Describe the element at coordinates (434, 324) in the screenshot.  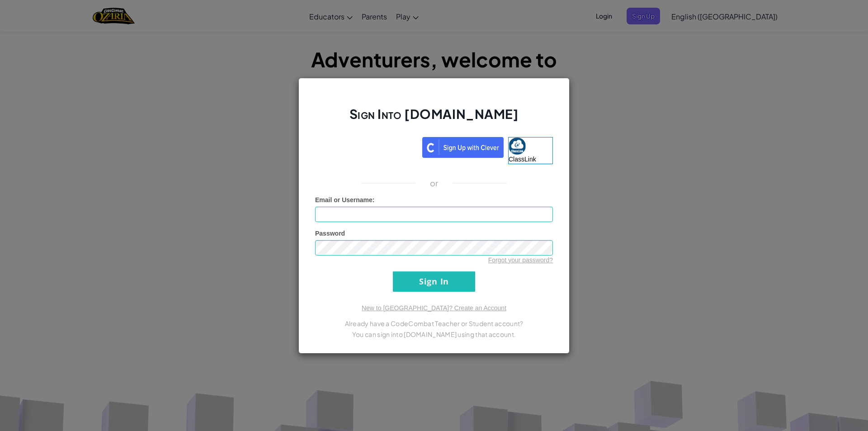
I see `p: Already have a CodeCombat Teacher or Student account?` at that location.